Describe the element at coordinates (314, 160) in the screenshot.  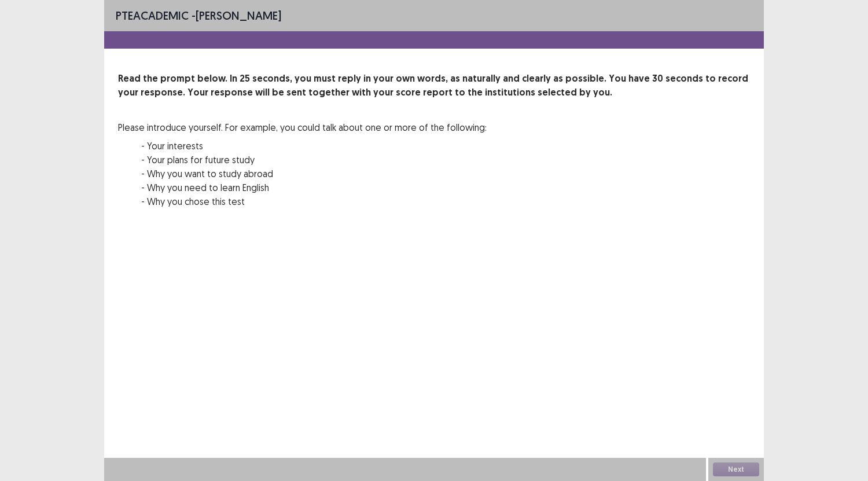
I see `p: - Your plans for future study` at that location.